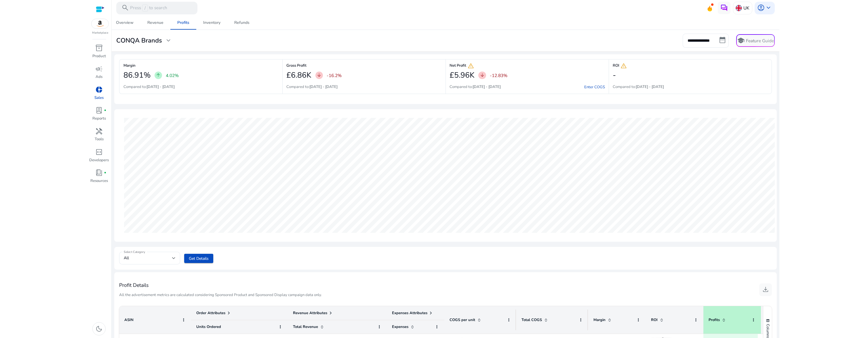  Describe the element at coordinates (310, 313) in the screenshot. I see `span: Revenue Attributes` at that location.